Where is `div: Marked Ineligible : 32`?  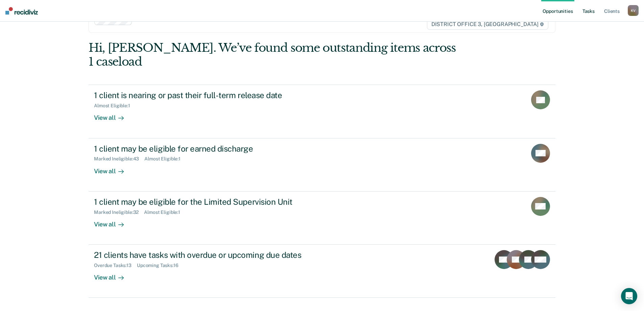 div: Marked Ineligible : 32 is located at coordinates (119, 212).